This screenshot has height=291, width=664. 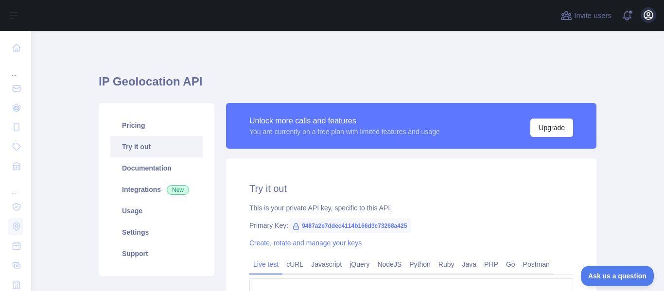 I want to click on a: Java, so click(x=469, y=264).